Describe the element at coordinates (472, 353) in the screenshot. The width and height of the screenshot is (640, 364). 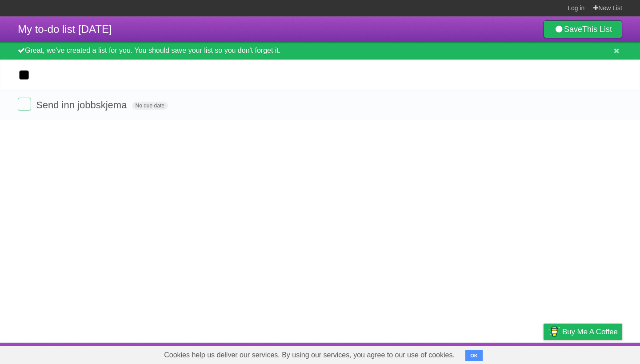
I see `a: Developers` at that location.